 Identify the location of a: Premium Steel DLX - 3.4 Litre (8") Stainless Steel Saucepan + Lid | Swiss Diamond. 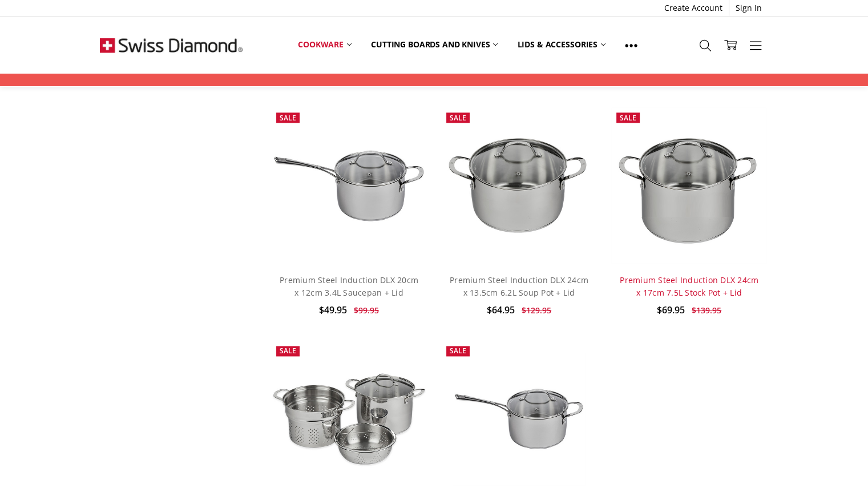
(349, 186).